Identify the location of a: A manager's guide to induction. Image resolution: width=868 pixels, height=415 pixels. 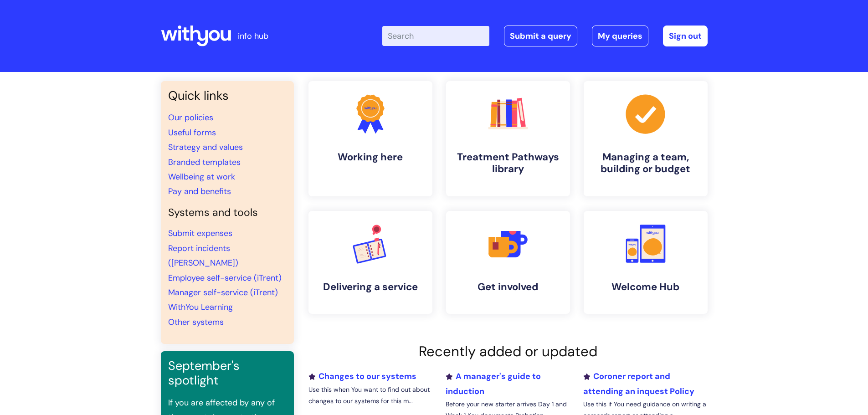
(493, 384).